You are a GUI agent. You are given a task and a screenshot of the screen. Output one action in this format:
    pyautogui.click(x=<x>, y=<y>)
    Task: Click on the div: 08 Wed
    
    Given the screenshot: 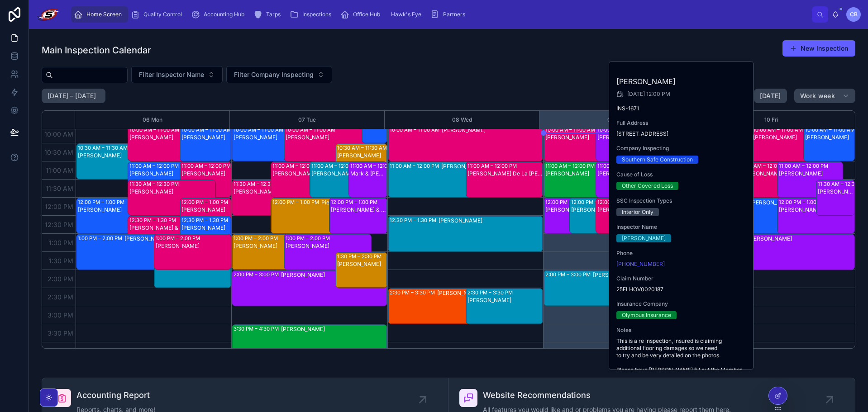 What is the action you would take?
    pyautogui.click(x=462, y=120)
    